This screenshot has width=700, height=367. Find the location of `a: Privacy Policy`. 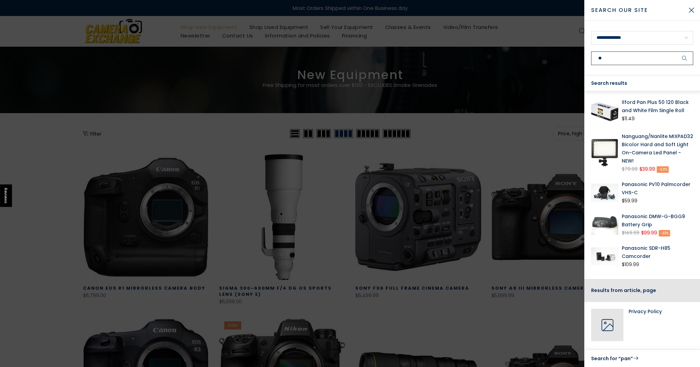

a: Privacy Policy is located at coordinates (645, 311).